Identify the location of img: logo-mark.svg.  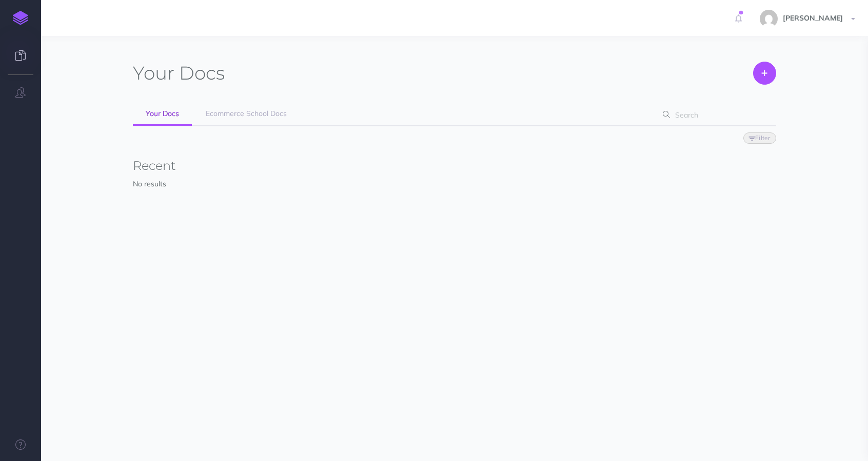
(20, 18).